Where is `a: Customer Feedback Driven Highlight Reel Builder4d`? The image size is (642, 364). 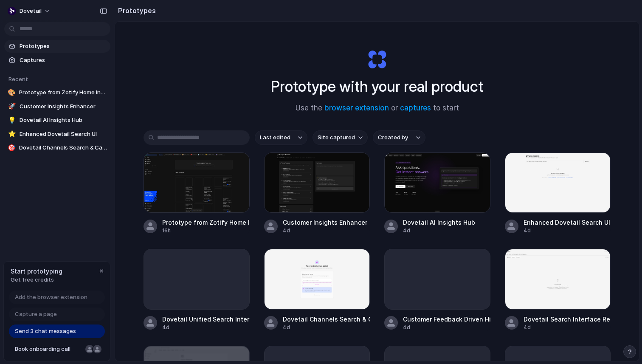 a: Customer Feedback Driven Highlight Reel Builder4d is located at coordinates (438, 289).